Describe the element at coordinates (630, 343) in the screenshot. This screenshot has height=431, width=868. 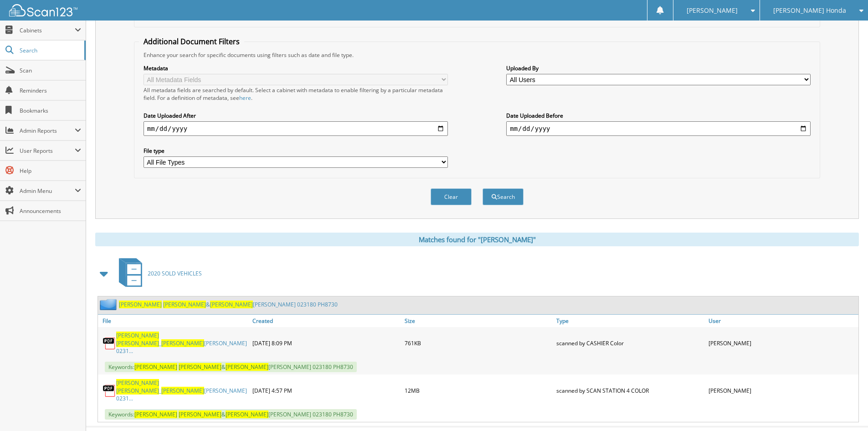
I see `div: scanned by CASHIER Color` at that location.